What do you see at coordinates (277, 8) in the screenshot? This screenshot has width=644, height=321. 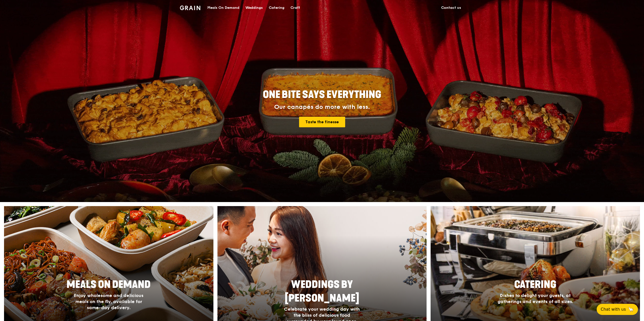 I see `div: Catering` at bounding box center [277, 8].